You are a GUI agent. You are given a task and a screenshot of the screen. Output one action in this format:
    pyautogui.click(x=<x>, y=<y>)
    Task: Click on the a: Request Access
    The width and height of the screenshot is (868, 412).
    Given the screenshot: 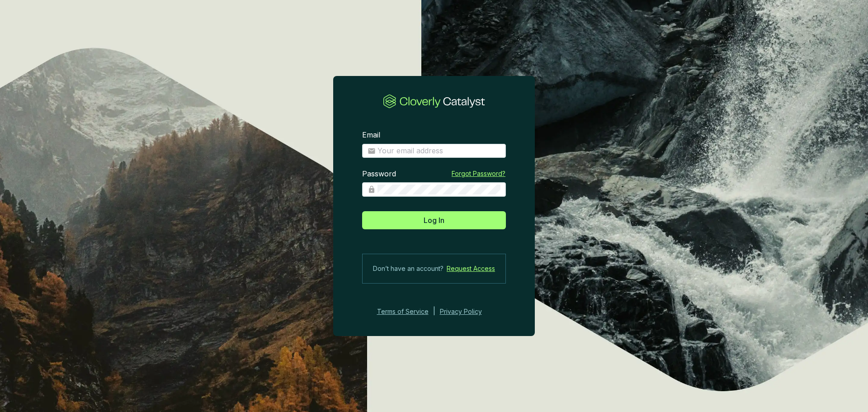 What is the action you would take?
    pyautogui.click(x=470, y=268)
    